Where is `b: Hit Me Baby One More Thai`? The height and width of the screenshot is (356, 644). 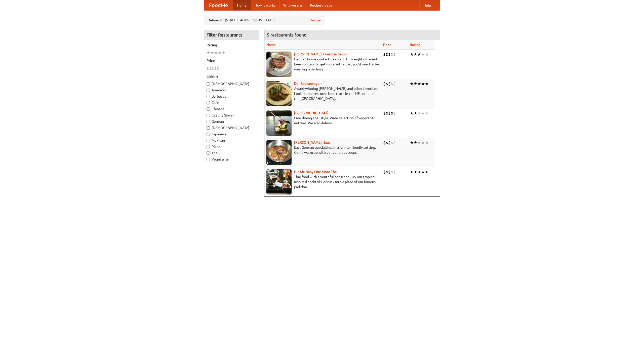
b: Hit Me Baby One More Thai is located at coordinates (316, 172).